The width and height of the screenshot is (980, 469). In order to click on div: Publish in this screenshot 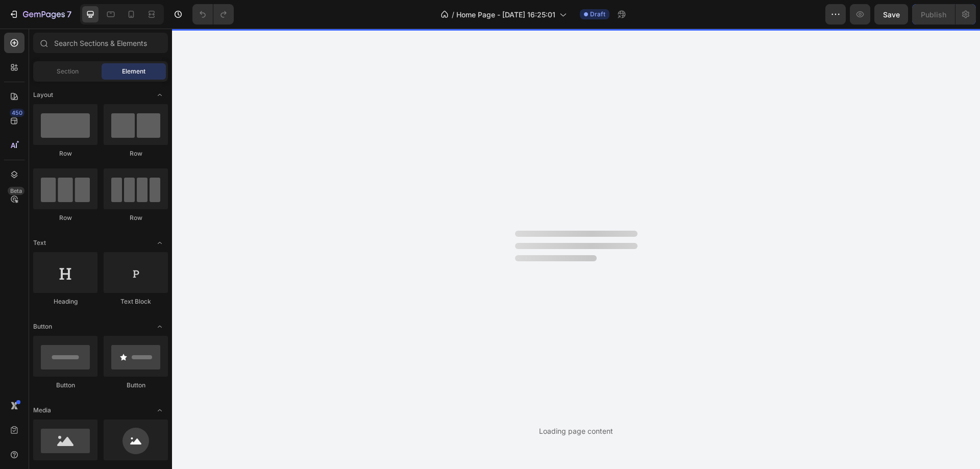, I will do `click(934, 14)`.